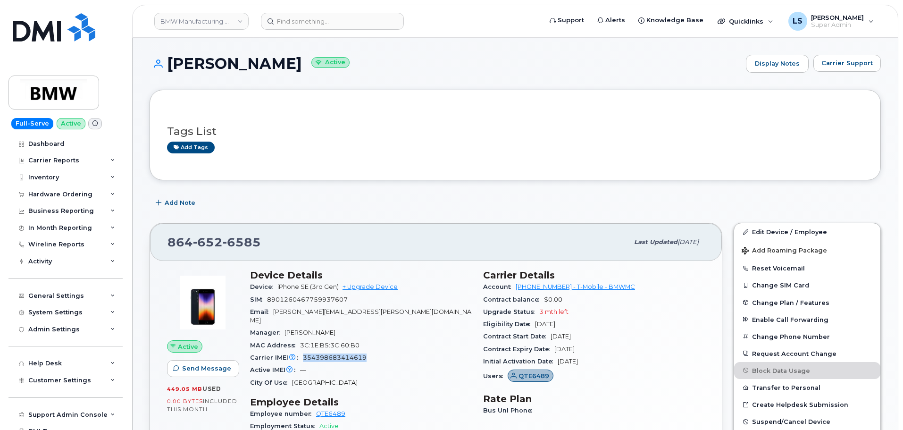 This screenshot has height=430, width=903. Describe the element at coordinates (276, 357) in the screenshot. I see `span: Carrier IMEI` at that location.